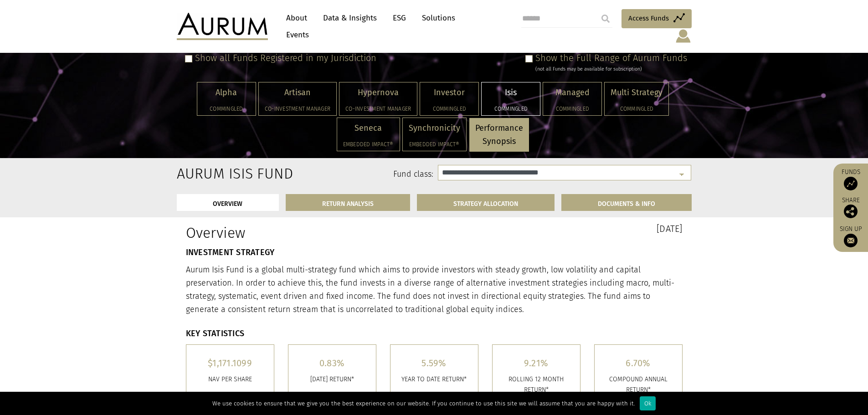 This screenshot has width=868, height=415. What do you see at coordinates (295, 35) in the screenshot?
I see `a: Events` at bounding box center [295, 35].